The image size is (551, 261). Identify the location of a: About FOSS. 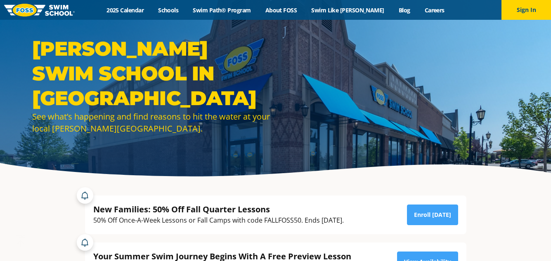
(281, 10).